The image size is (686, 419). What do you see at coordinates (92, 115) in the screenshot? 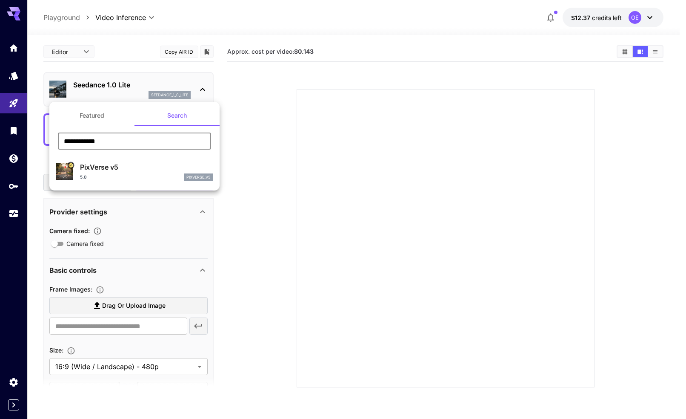
I see `button: Featured` at bounding box center [92, 115].